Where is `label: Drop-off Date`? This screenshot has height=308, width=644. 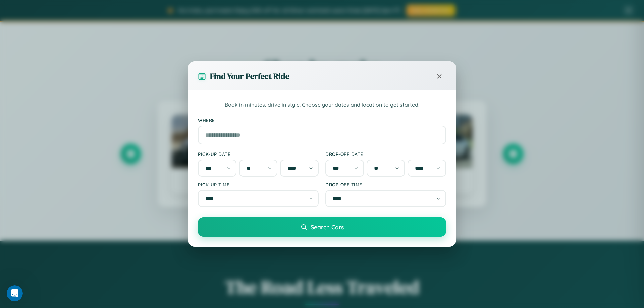
label: Drop-off Date is located at coordinates (385, 154).